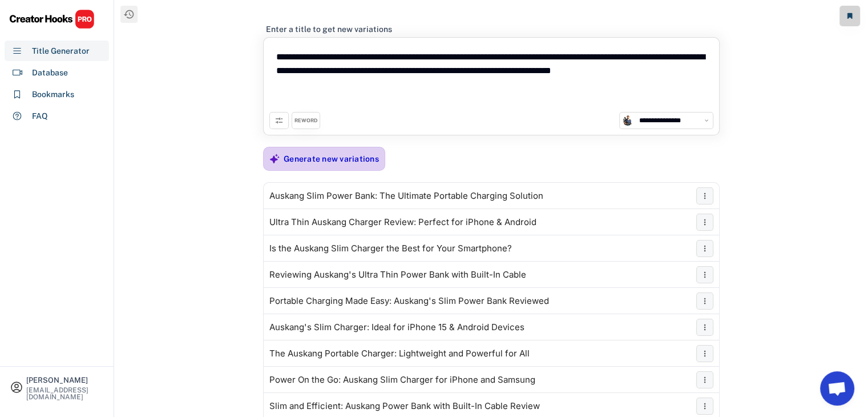 This screenshot has height=417, width=868. I want to click on img: unnamed.jpg, so click(628, 121).